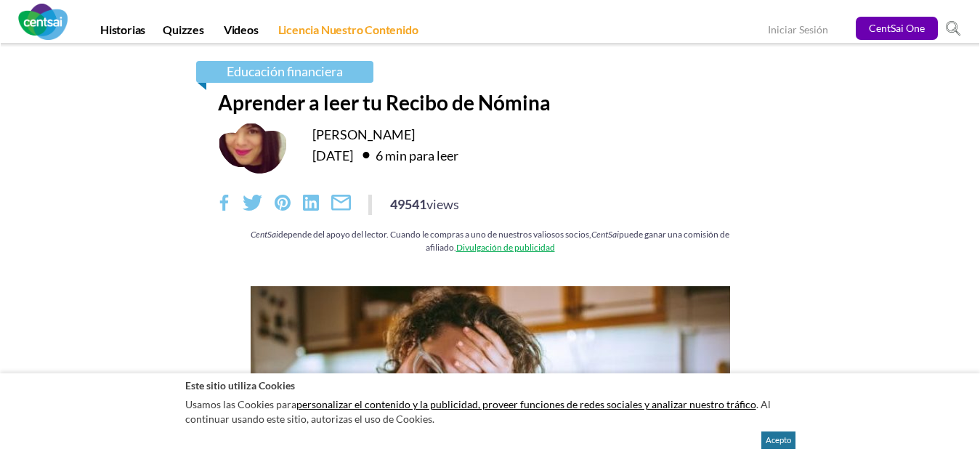 The height and width of the screenshot is (454, 980). What do you see at coordinates (241, 33) in the screenshot?
I see `a: Videos` at bounding box center [241, 33].